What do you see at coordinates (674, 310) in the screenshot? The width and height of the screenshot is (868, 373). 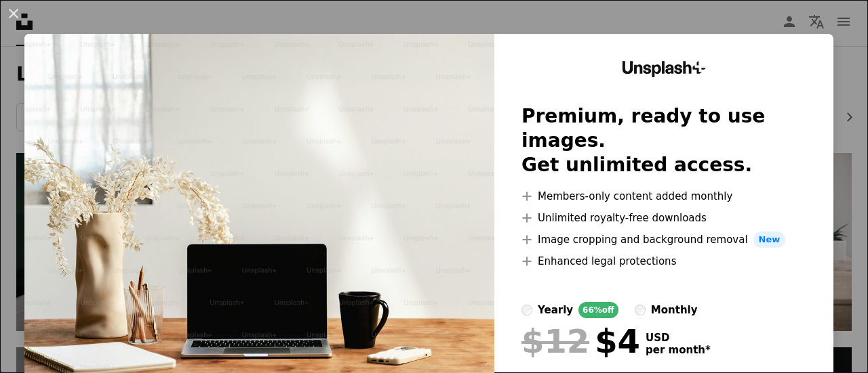 I see `div: monthly` at bounding box center [674, 310].